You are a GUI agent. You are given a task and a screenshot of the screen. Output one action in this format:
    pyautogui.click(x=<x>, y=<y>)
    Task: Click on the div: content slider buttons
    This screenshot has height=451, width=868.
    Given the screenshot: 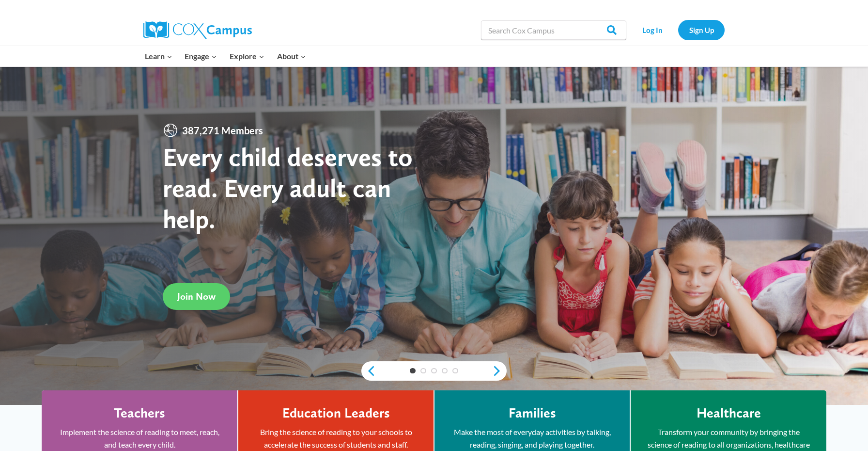 What is the action you would take?
    pyautogui.click(x=434, y=370)
    